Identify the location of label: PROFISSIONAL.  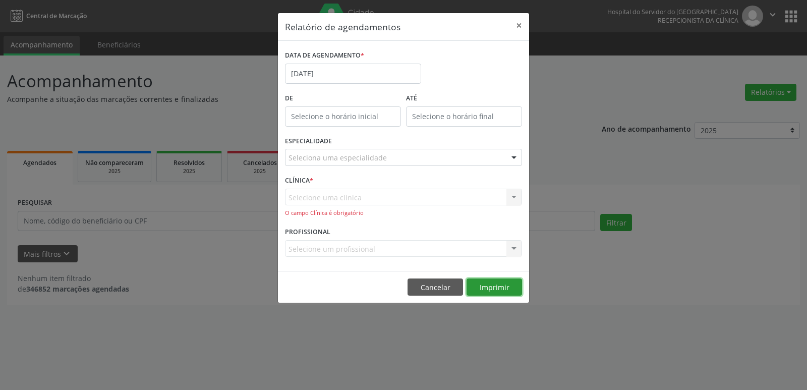
(308, 232).